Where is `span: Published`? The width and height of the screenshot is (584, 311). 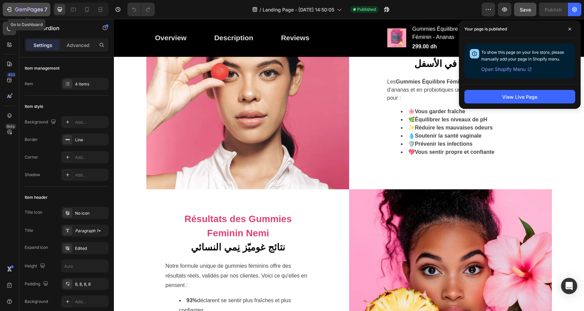 span: Published is located at coordinates (366, 9).